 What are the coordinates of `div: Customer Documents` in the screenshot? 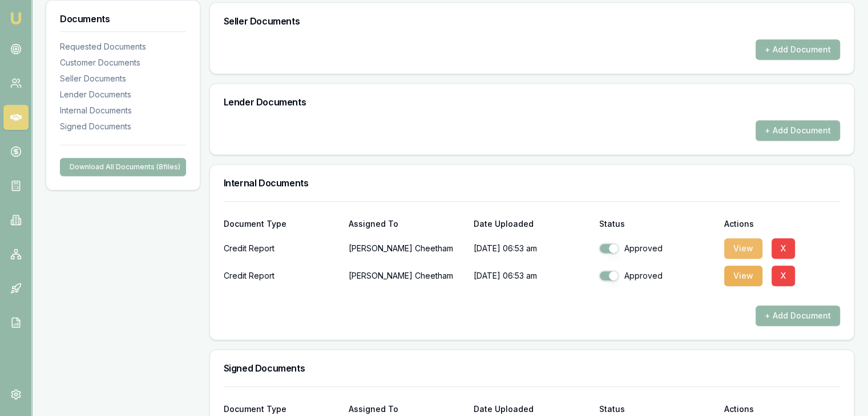 It's located at (123, 62).